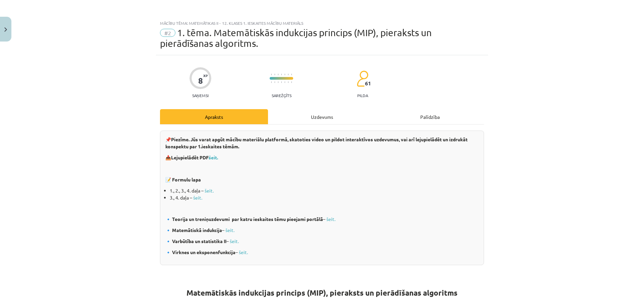 This screenshot has width=644, height=306. Describe the element at coordinates (214, 117) in the screenshot. I see `div: Apraksts` at that location.